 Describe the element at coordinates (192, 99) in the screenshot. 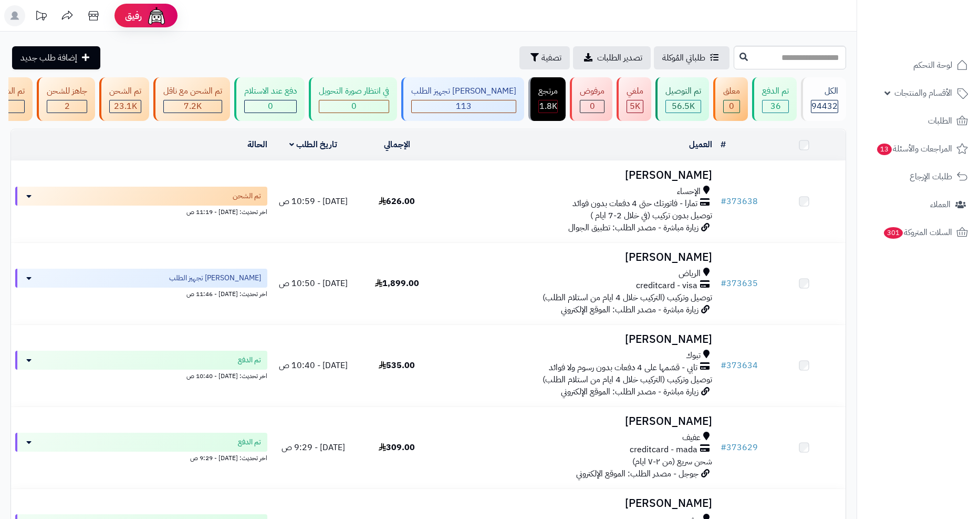

I see `a: تم الشحن مع ناقل 7.2K` at that location.